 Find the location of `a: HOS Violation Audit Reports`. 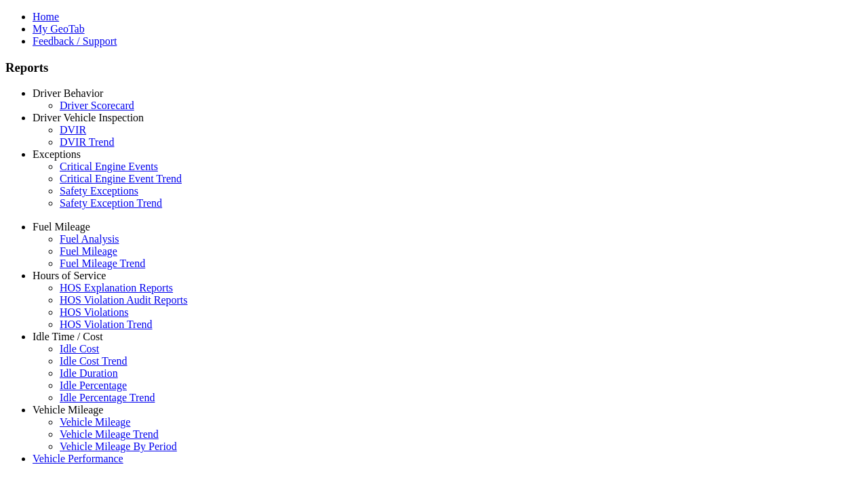

a: HOS Violation Audit Reports is located at coordinates (124, 299).